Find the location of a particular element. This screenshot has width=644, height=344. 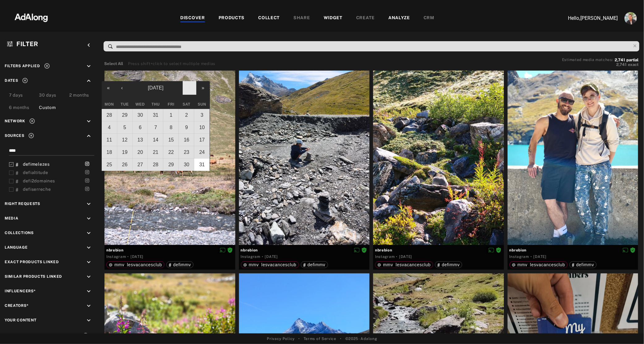

div: DISCOVER is located at coordinates (193, 18).